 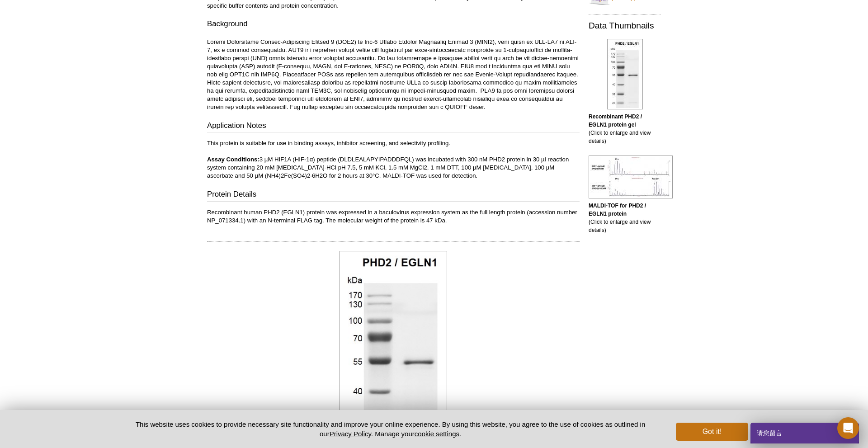 I want to click on button: Got it!, so click(x=712, y=432).